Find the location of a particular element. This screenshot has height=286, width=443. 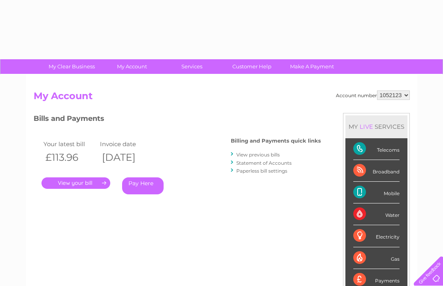

th: £113.96 is located at coordinates (70, 157).